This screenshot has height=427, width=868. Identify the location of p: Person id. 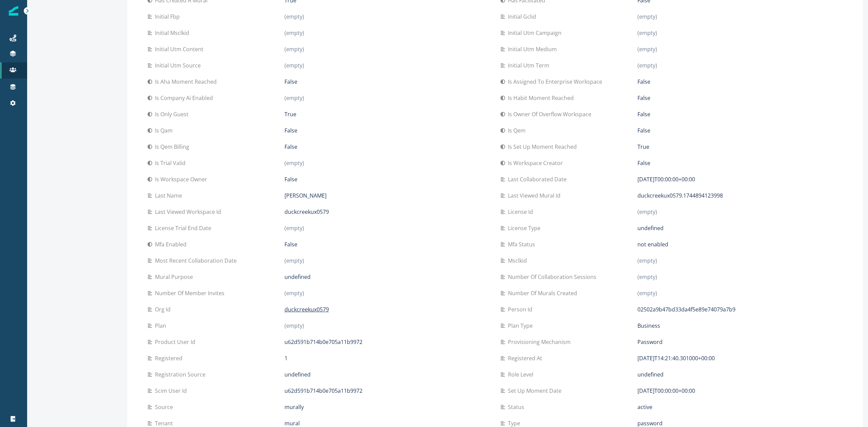
(522, 310).